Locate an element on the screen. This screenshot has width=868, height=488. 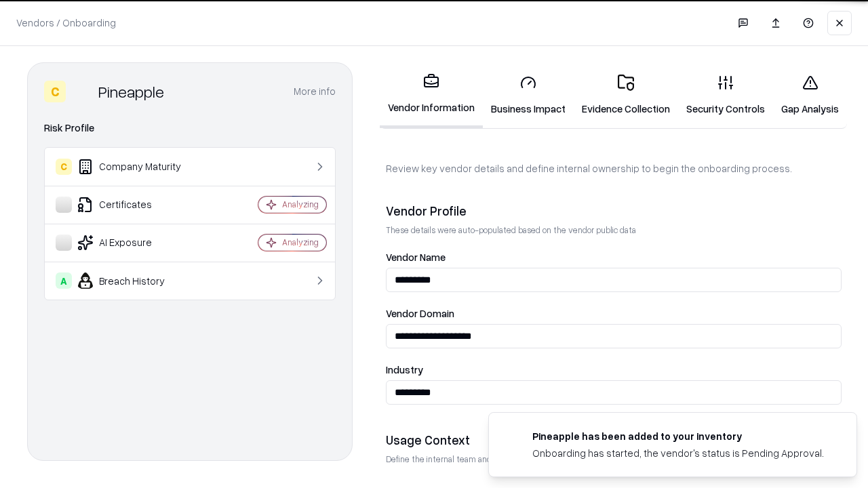
div: Usage Context is located at coordinates (614, 440).